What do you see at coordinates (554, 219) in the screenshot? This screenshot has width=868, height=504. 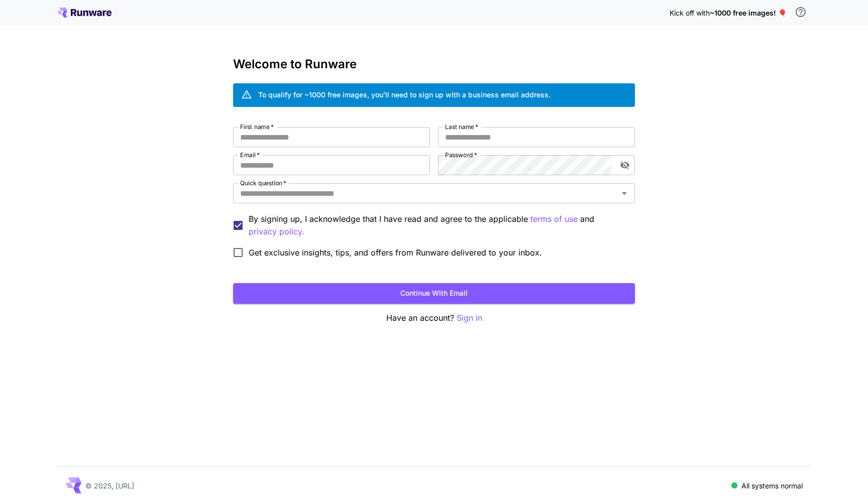 I see `p: terms of use` at bounding box center [554, 219].